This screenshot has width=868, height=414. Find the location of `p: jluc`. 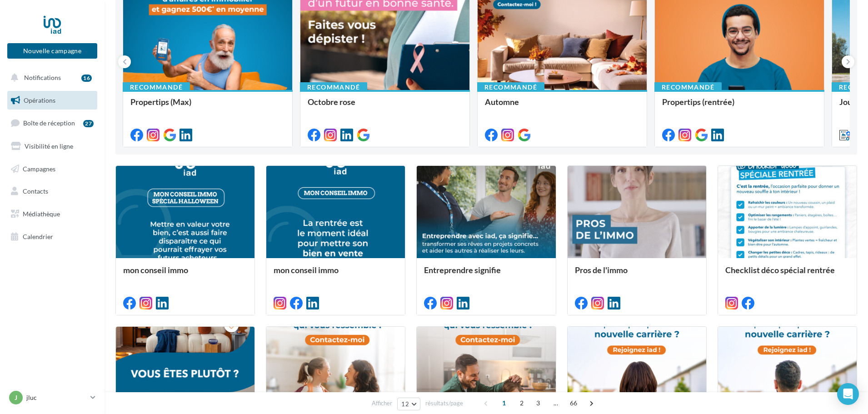

p: jluc is located at coordinates (57, 397).